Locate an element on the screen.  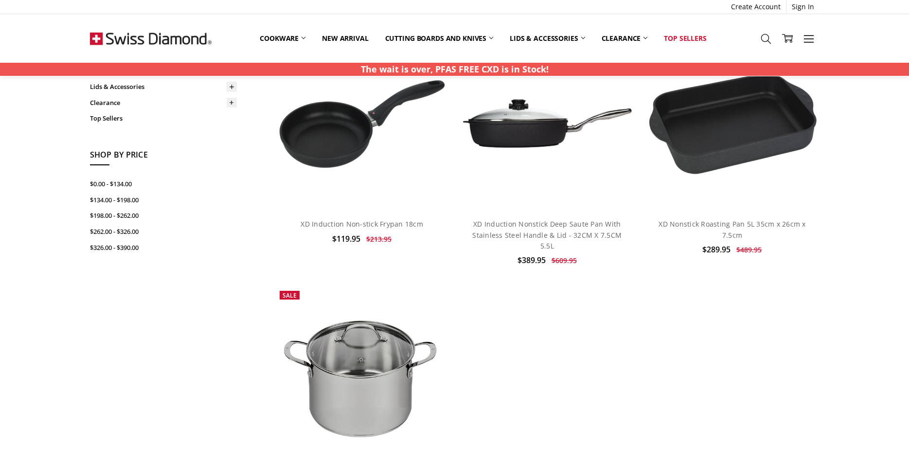
span: $213.95 is located at coordinates (379, 239).